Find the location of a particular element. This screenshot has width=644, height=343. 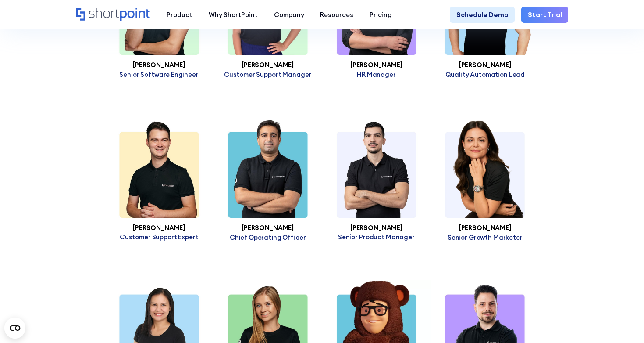

p: Senior Software Engineer is located at coordinates (159, 74).